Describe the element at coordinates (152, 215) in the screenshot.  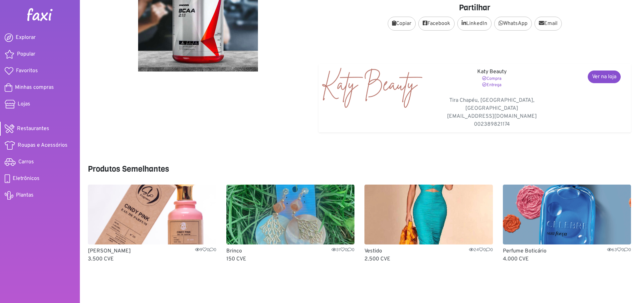
I see `img: CINDY PINK` at that location.